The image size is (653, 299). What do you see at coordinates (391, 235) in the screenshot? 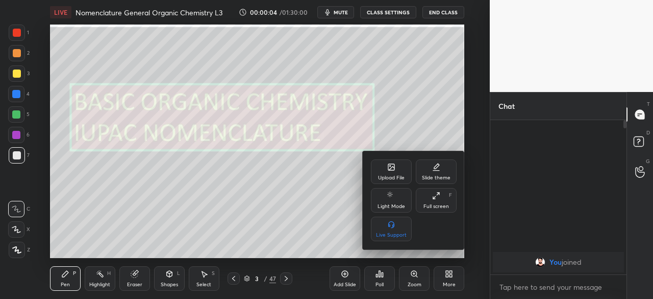
I see `div: Live Support` at bounding box center [391, 235].